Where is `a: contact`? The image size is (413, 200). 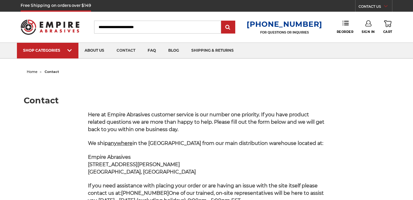
a: contact is located at coordinates (126, 50).